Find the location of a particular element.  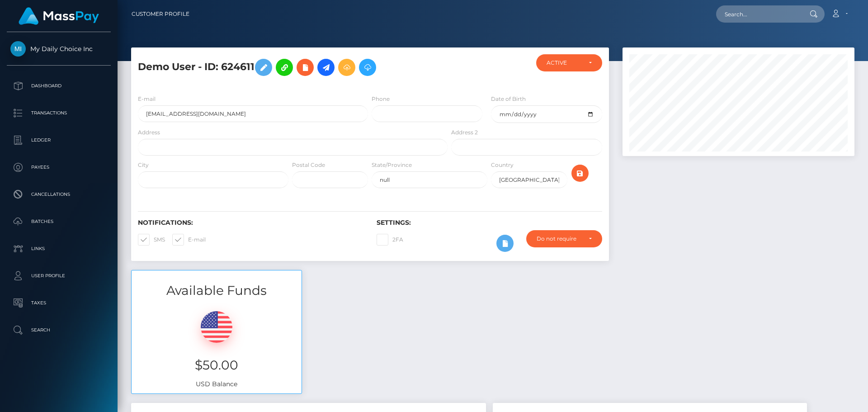

p: Ledger is located at coordinates (59, 140).